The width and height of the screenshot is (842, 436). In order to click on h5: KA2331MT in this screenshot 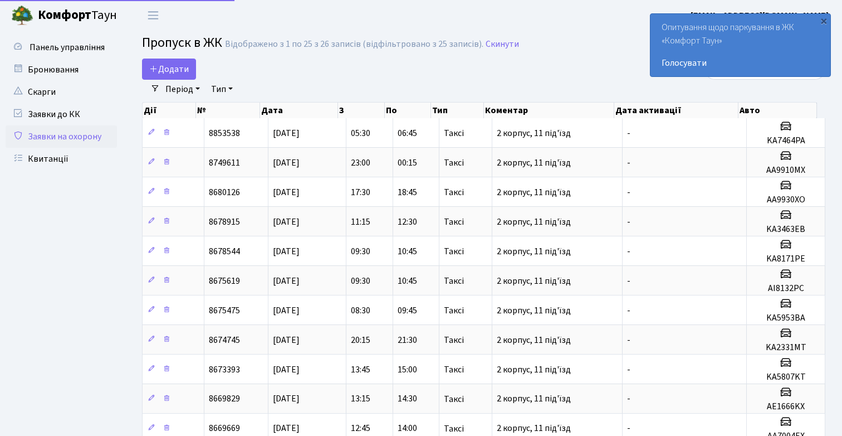, I will do `click(786, 347)`.